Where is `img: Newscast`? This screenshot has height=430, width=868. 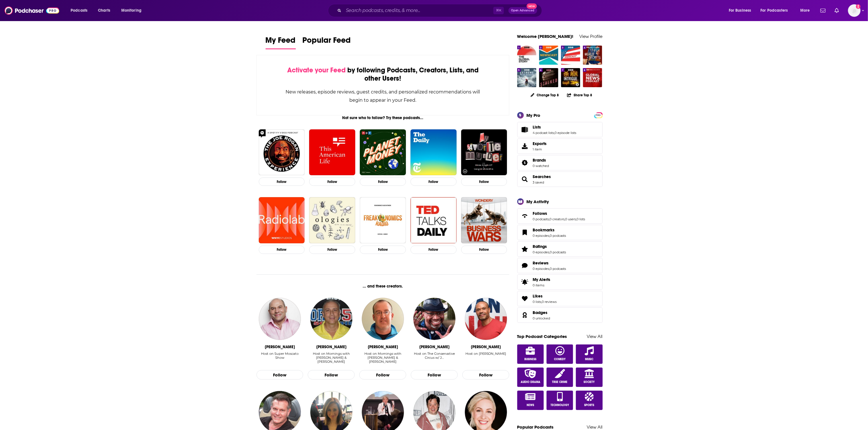 img: Newscast is located at coordinates (549, 55).